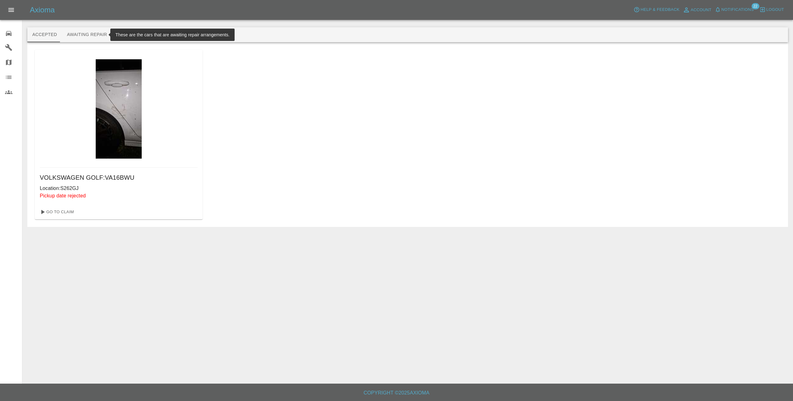 Image resolution: width=793 pixels, height=401 pixels. Describe the element at coordinates (656, 10) in the screenshot. I see `button: Help & Feedback` at that location.